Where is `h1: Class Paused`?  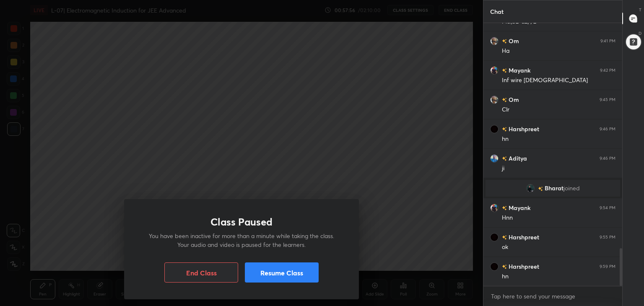
h1: Class Paused is located at coordinates (242, 221).